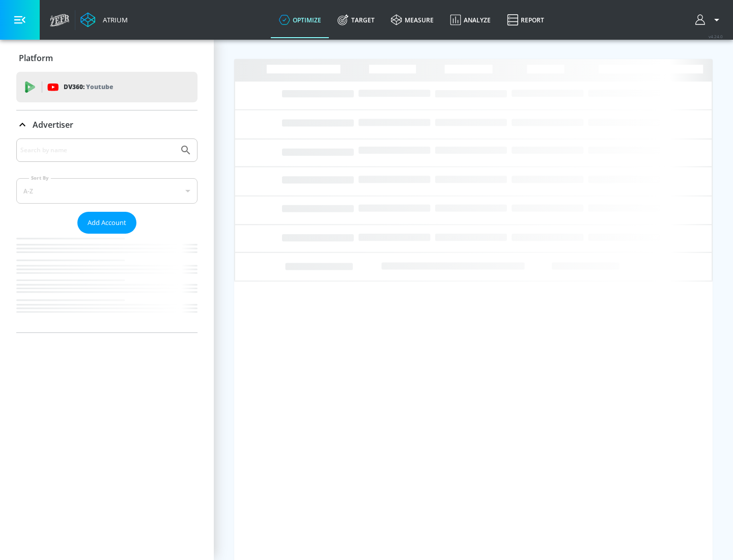 The height and width of the screenshot is (560, 733). Describe the element at coordinates (106, 222) in the screenshot. I see `button: Add Account` at that location.